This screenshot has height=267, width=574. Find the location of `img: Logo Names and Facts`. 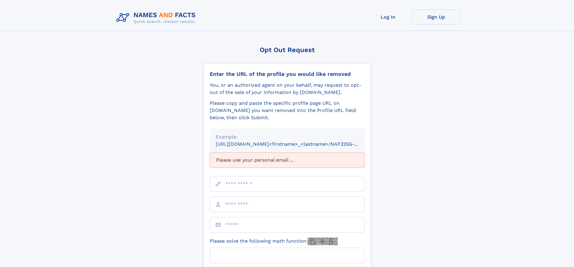

img: Logo Names and Facts is located at coordinates (157, 18).